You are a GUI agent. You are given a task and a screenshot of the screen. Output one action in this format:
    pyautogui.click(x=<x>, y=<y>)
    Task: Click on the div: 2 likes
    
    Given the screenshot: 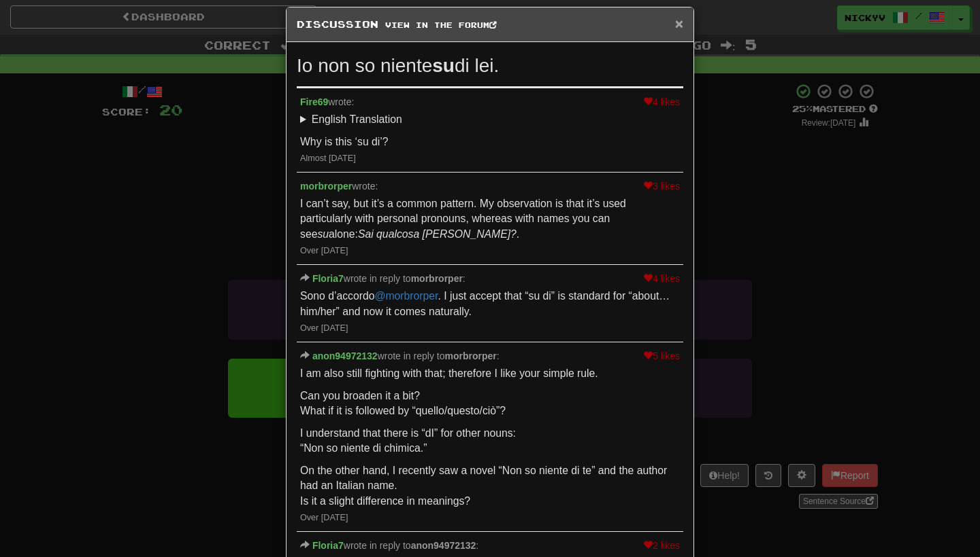 What is the action you would take?
    pyautogui.click(x=661, y=546)
    